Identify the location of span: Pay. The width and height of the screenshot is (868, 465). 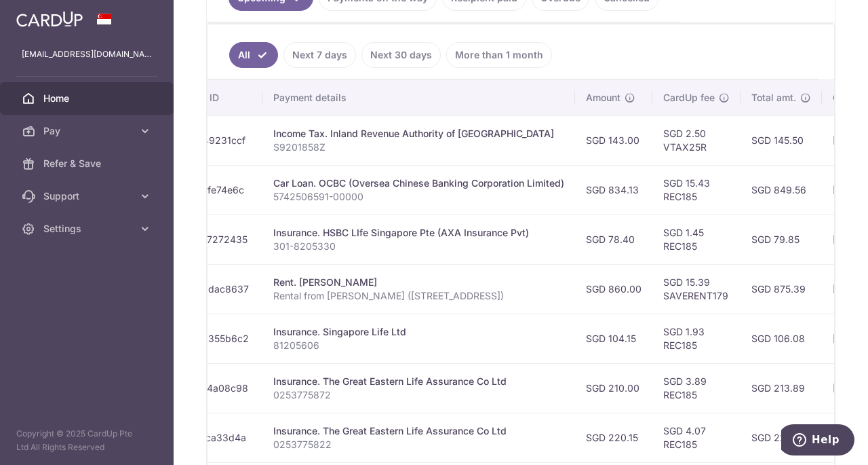
(88, 131).